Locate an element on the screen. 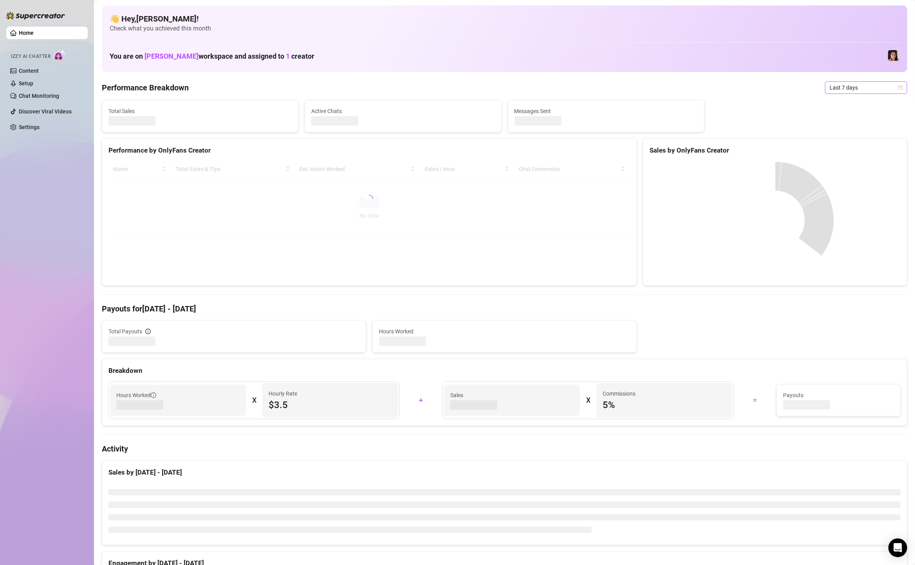 The height and width of the screenshot is (565, 915). span: $3.5 is located at coordinates (330, 405).